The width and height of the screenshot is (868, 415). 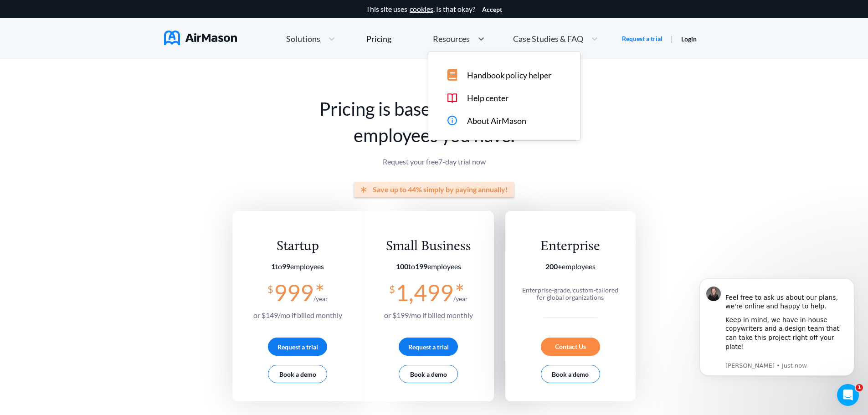 What do you see at coordinates (689, 39) in the screenshot?
I see `a: Login` at bounding box center [689, 39].